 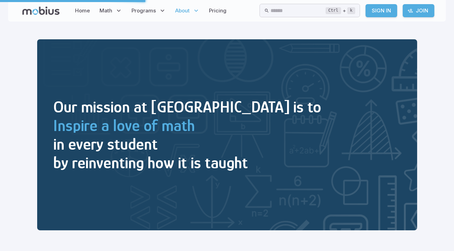 I want to click on a: Sign In, so click(x=381, y=11).